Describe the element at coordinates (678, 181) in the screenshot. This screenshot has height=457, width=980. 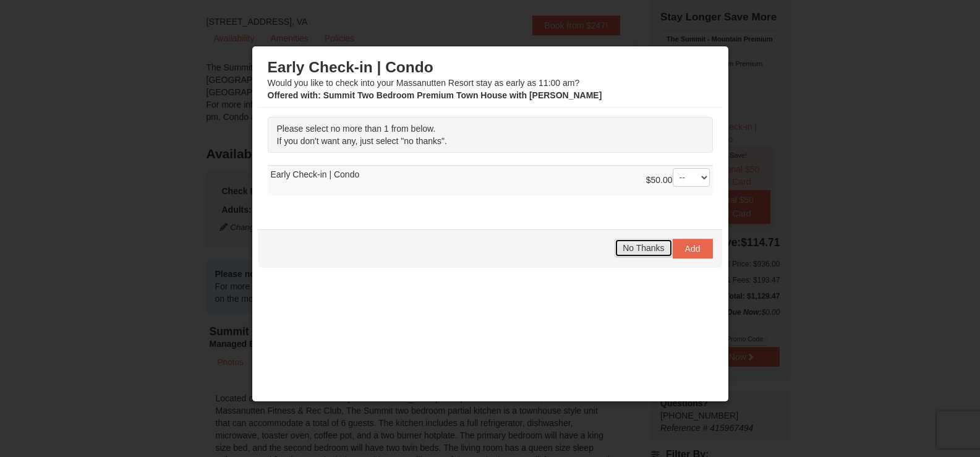
I see `div: $50.00` at that location.